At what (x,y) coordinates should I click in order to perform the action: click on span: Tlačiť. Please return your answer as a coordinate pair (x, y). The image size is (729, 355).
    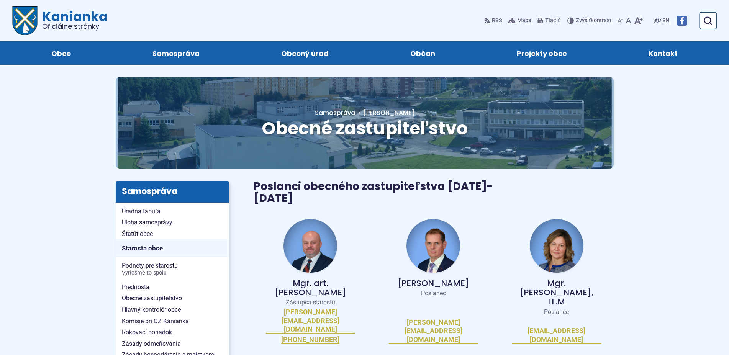
    Looking at the image, I should click on (553, 21).